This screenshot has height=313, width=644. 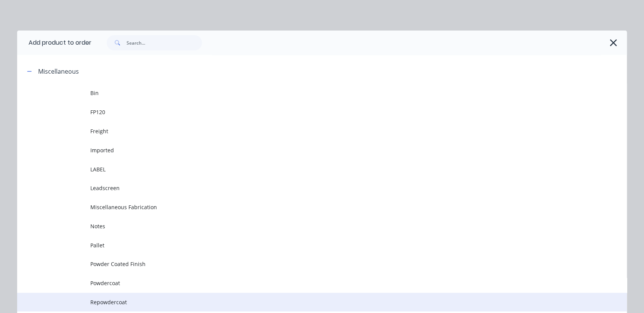 I want to click on span: LABEL, so click(x=305, y=169).